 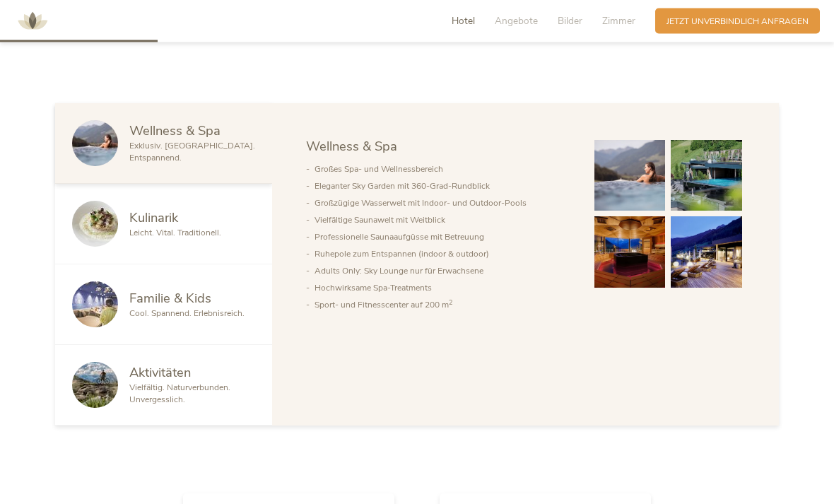 What do you see at coordinates (159, 372) in the screenshot?
I see `span: Aktivitäten` at bounding box center [159, 372].